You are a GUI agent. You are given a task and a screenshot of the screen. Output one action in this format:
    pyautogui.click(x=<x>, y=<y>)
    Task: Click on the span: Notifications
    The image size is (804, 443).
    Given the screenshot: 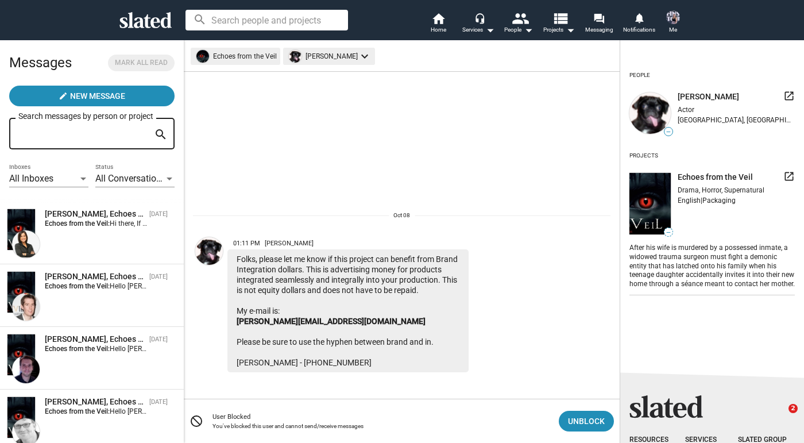 What is the action you would take?
    pyautogui.click(x=639, y=30)
    